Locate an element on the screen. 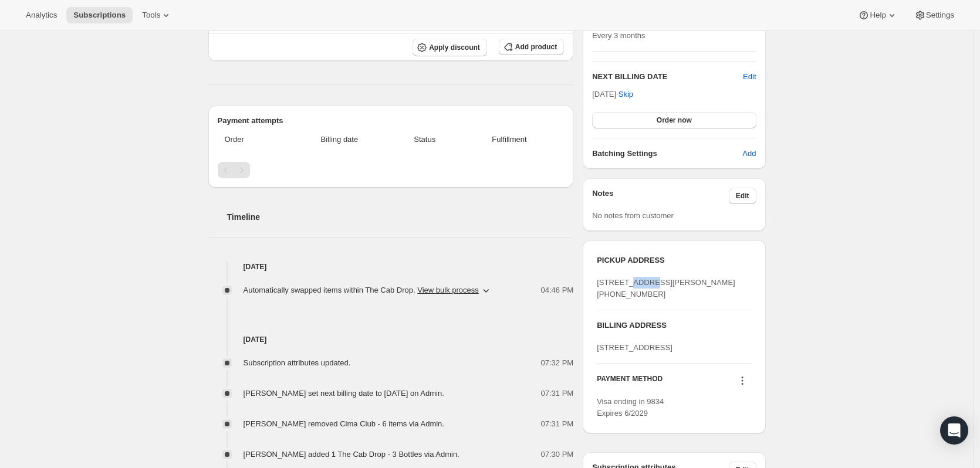 The height and width of the screenshot is (468, 980). span: 07:30 PM is located at coordinates (557, 454).